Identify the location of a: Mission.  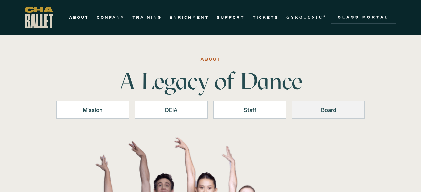
(92, 110).